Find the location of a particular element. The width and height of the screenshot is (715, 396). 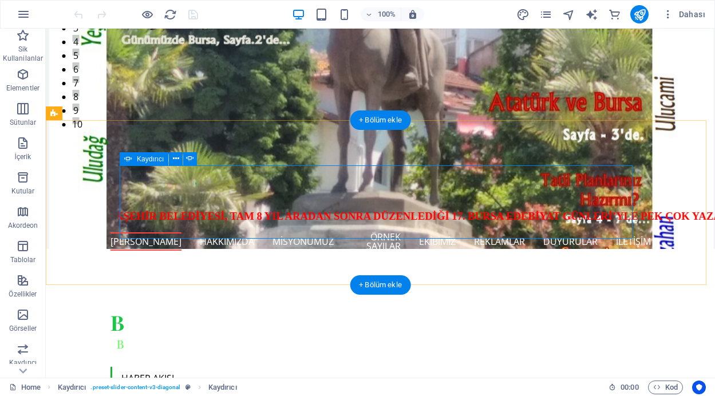

p: Sütunlar is located at coordinates (23, 122).